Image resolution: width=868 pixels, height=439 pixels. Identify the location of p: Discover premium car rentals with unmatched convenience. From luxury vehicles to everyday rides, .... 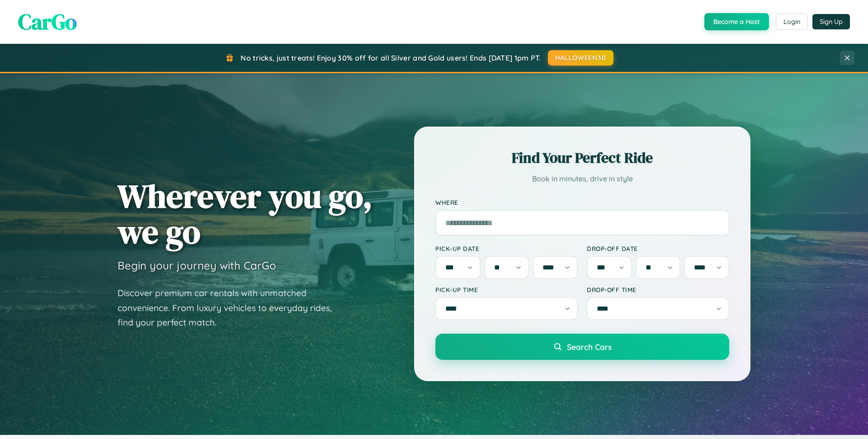
(230, 307).